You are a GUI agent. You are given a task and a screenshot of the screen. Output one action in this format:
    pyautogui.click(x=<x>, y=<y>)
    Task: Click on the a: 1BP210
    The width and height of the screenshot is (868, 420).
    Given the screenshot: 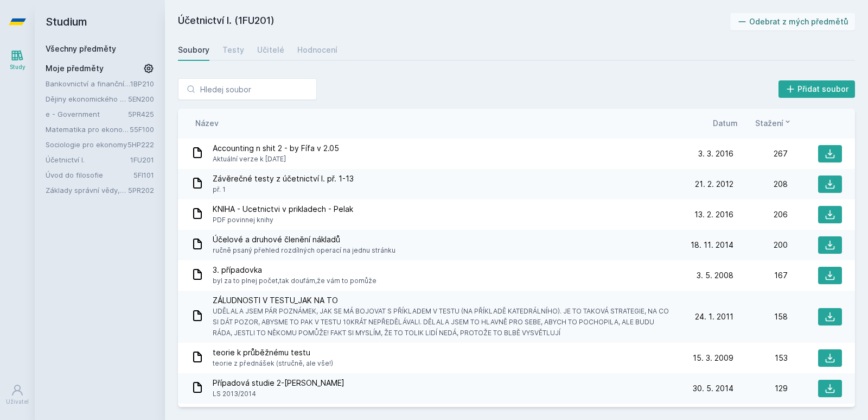 What is the action you would take?
    pyautogui.click(x=142, y=84)
    